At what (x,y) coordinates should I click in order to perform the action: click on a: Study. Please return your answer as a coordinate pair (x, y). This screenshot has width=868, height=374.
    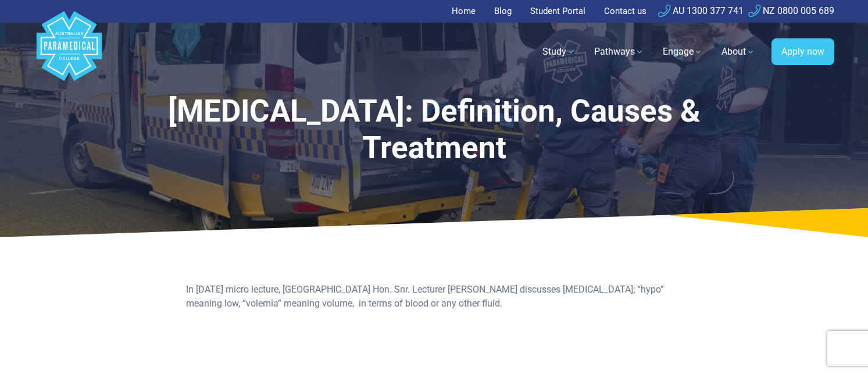
    Looking at the image, I should click on (559, 51).